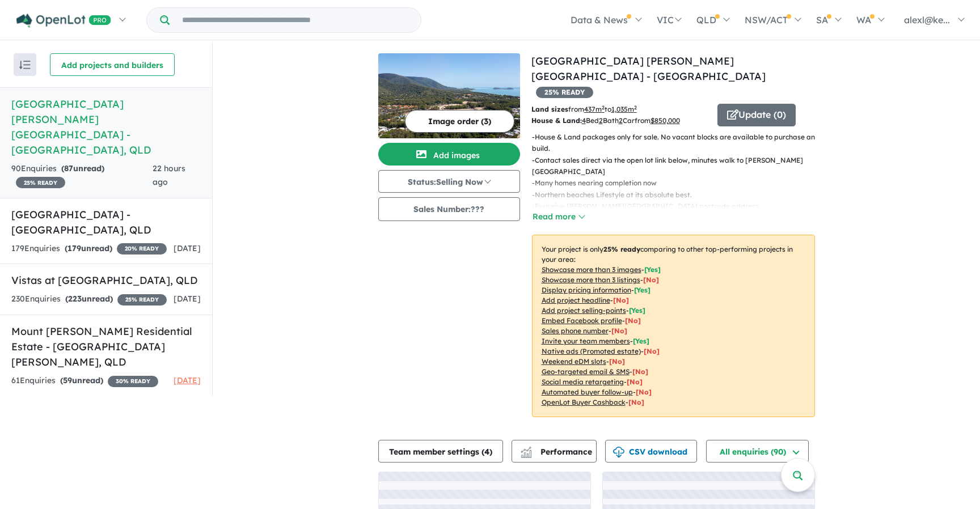  I want to click on button: Update (0), so click(756, 115).